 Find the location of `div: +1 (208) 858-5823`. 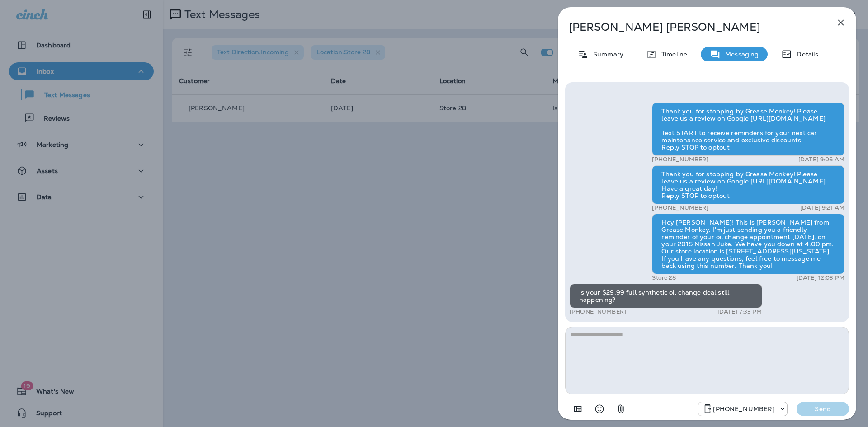

div: +1 (208) 858-5823 is located at coordinates (743, 409).